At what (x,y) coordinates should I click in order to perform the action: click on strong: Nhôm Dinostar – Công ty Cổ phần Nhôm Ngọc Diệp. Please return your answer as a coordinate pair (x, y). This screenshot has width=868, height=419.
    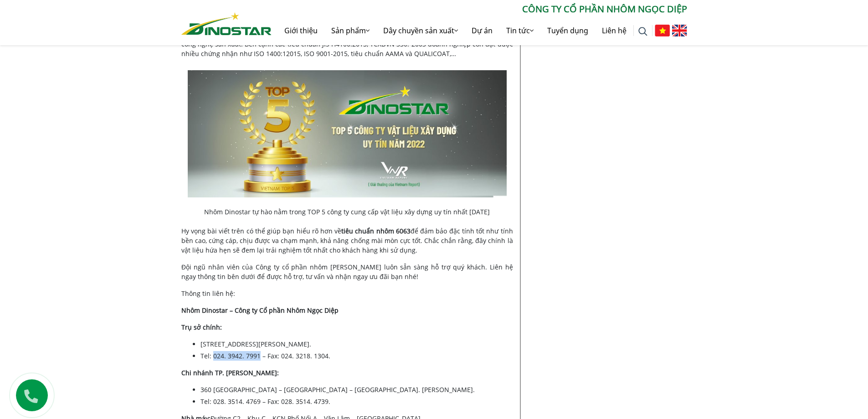
    Looking at the image, I should click on (260, 310).